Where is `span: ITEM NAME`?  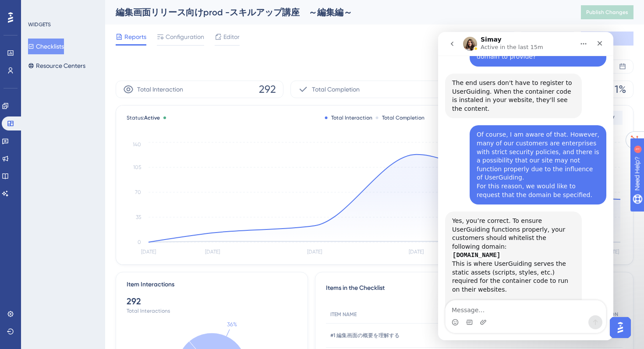
span: ITEM NAME is located at coordinates (343, 314).